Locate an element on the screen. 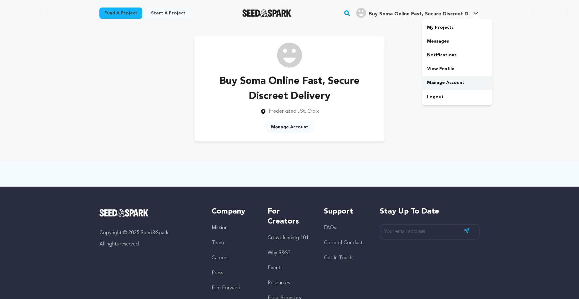  a: Events is located at coordinates (275, 268).